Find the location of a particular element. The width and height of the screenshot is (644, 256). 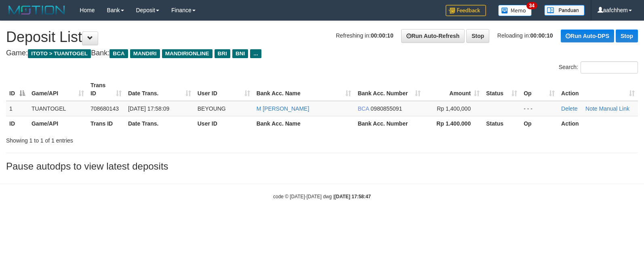

th: User ID is located at coordinates (224, 123).